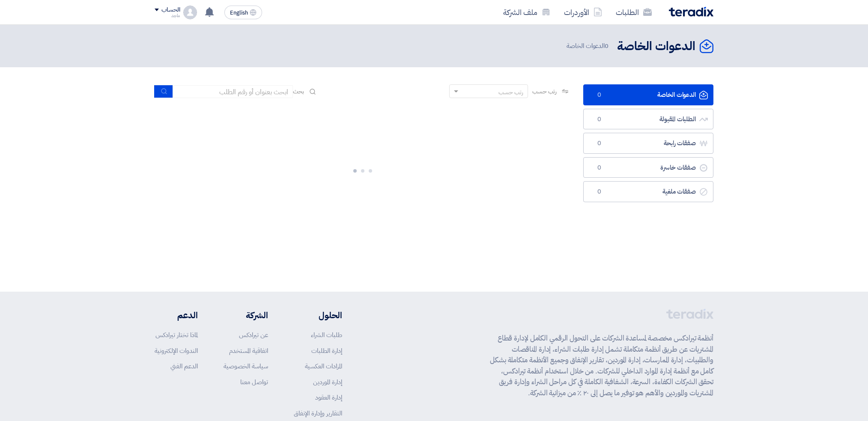  Describe the element at coordinates (691, 12) in the screenshot. I see `img: Teradix logo` at that location.